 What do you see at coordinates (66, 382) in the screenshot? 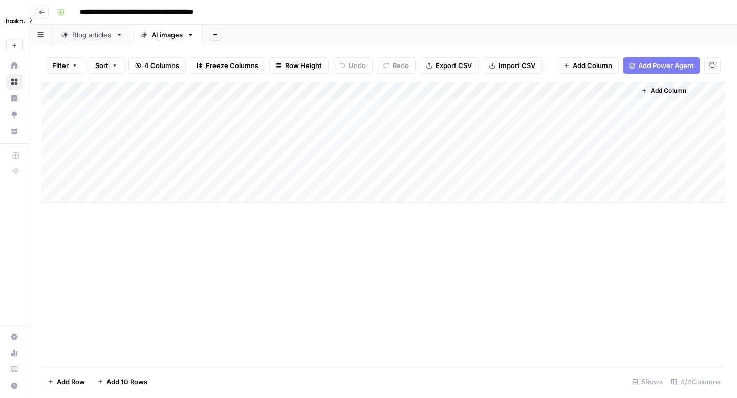
I see `button: Add Row` at bounding box center [66, 382].